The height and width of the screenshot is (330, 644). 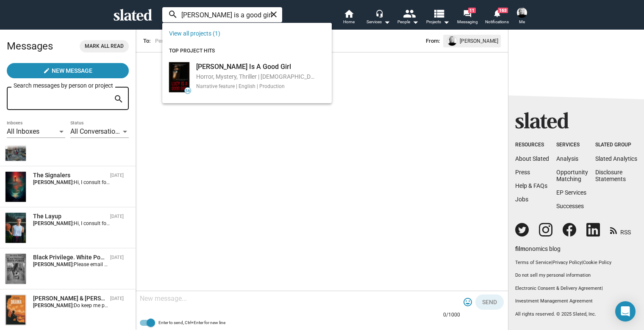 I want to click on div: Open Intercom Messenger, so click(x=625, y=311).